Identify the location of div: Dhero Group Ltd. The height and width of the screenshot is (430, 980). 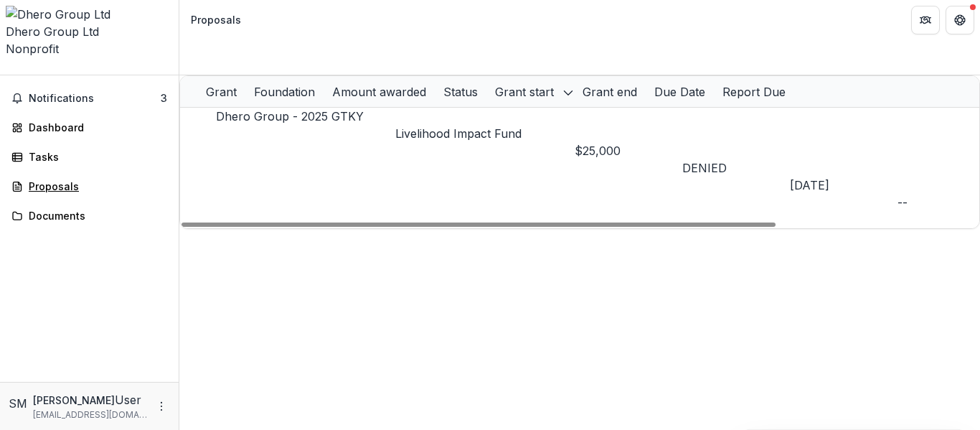
(89, 32).